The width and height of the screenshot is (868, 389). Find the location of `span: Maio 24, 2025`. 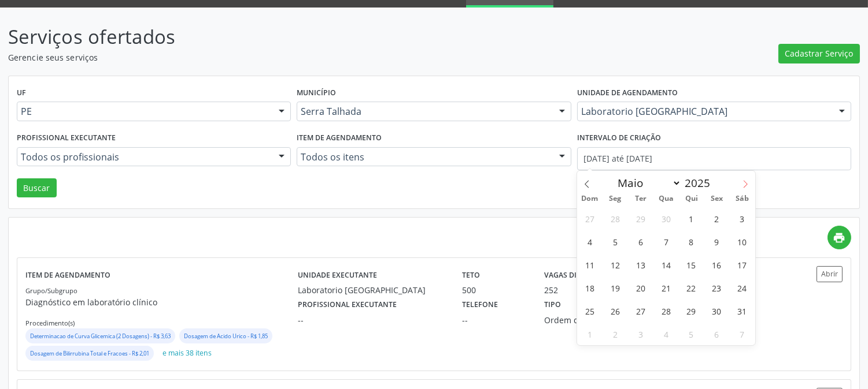

span: Maio 24, 2025 is located at coordinates (742, 287).